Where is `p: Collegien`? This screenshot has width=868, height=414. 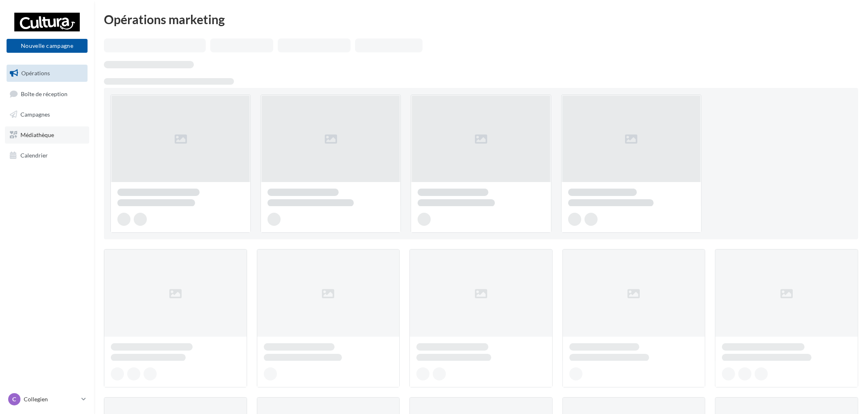
p: Collegien is located at coordinates (51, 399).